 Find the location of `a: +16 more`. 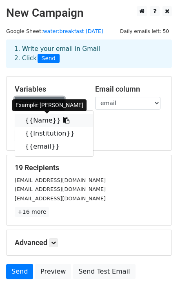

a: +16 more is located at coordinates (32, 212).